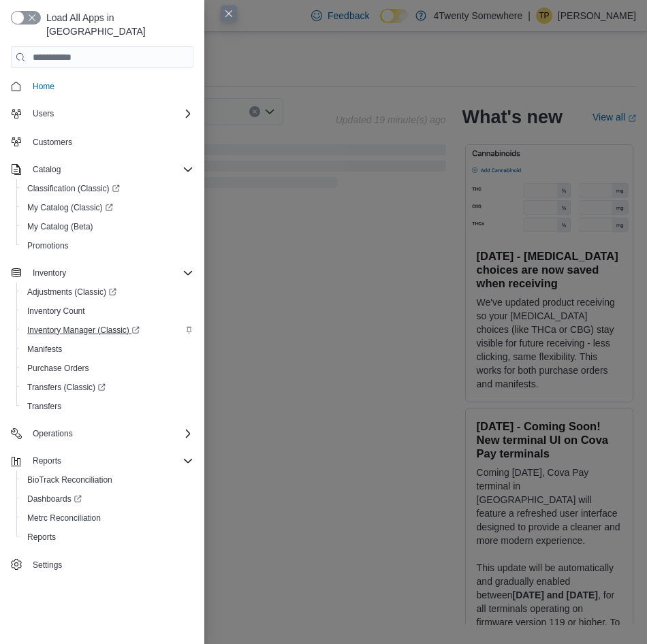  What do you see at coordinates (47, 565) in the screenshot?
I see `a: Settings` at bounding box center [47, 565].